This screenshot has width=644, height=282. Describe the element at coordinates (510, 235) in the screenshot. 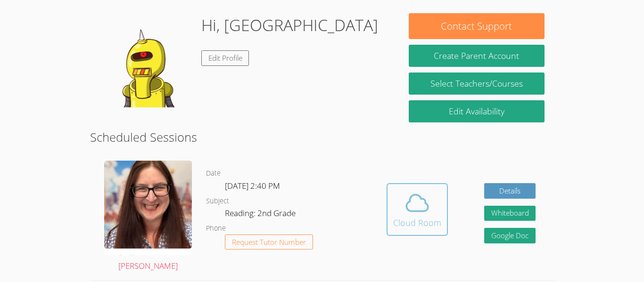

I see `a: Google Doc` at that location.